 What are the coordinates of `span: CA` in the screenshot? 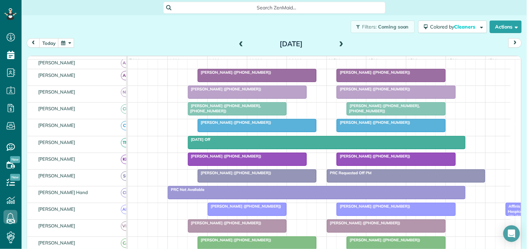 It's located at (125, 243).